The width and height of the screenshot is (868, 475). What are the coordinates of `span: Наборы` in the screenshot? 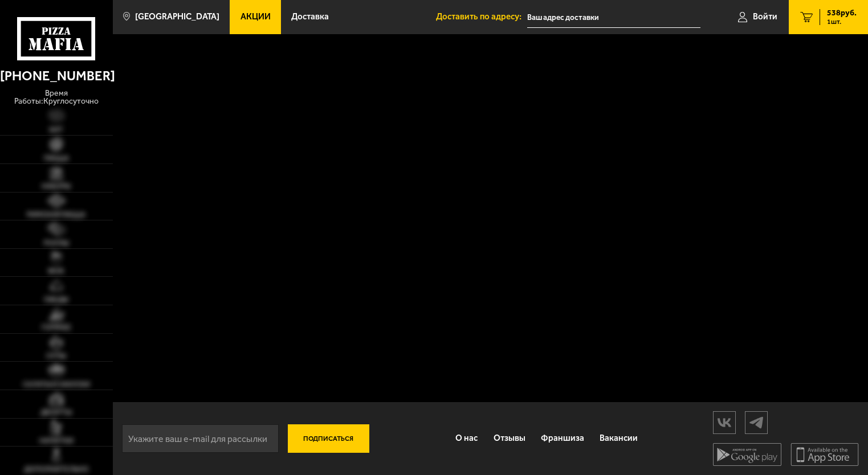 It's located at (56, 187).